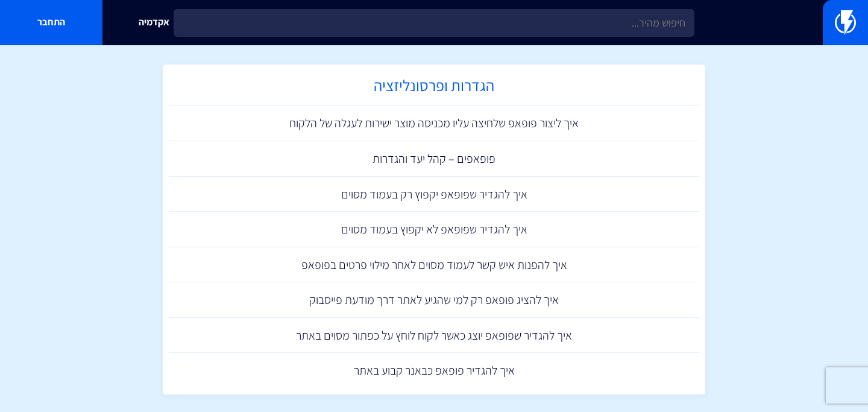 This screenshot has width=868, height=412. What do you see at coordinates (434, 88) in the screenshot?
I see `h2: הגדרות ופרסונליזציה` at bounding box center [434, 88].